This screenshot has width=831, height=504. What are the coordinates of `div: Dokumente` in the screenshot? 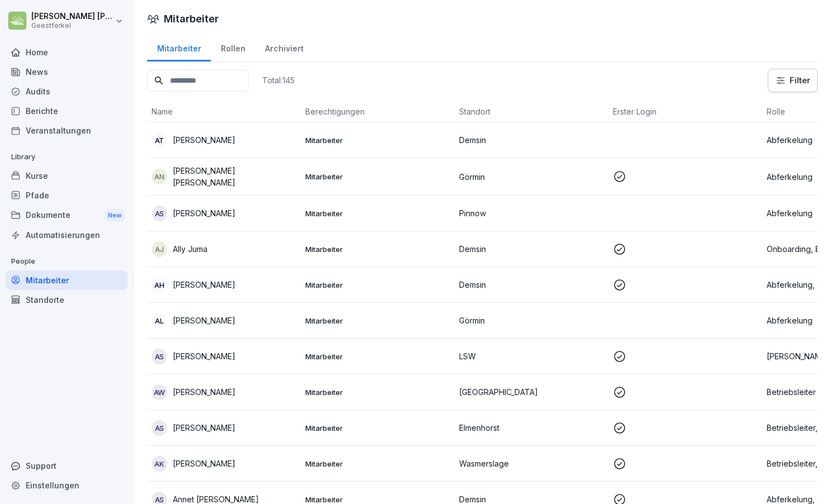 It's located at (67, 215).